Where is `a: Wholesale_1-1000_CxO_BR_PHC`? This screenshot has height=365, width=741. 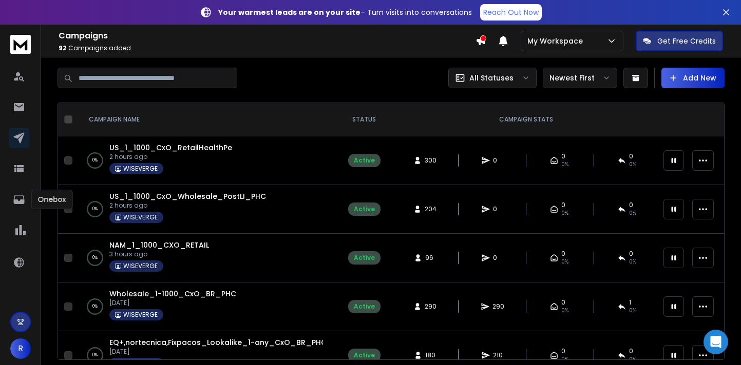 a: Wholesale_1-1000_CxO_BR_PHC is located at coordinates (172, 294).